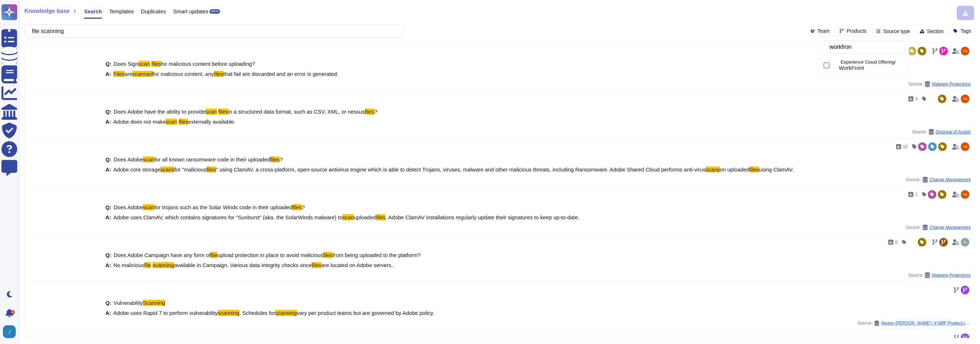  What do you see at coordinates (916, 194) in the screenshot?
I see `span: 1` at bounding box center [916, 194].